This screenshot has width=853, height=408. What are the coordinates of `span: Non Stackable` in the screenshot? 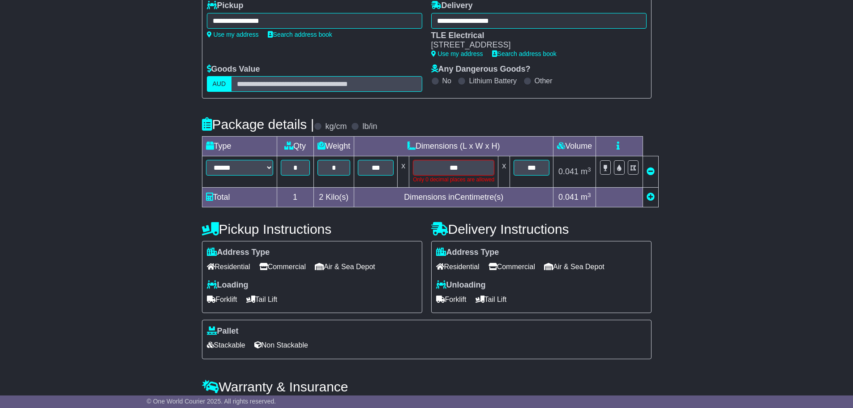 It's located at (281, 345).